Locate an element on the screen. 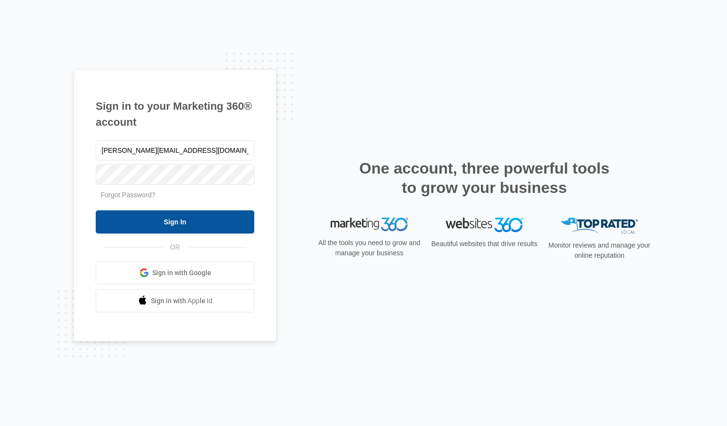 The height and width of the screenshot is (426, 727). p: All the tools you need to grow and manage your business is located at coordinates (369, 248).